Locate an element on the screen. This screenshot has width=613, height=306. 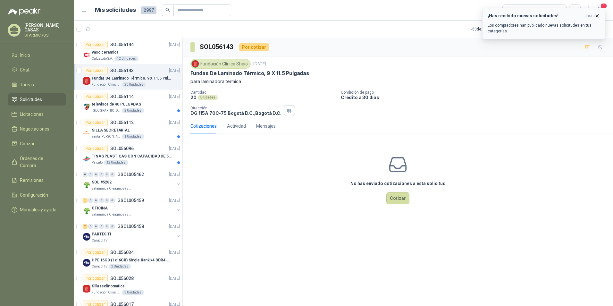
a: Manuales y ayuda is located at coordinates (37, 210).